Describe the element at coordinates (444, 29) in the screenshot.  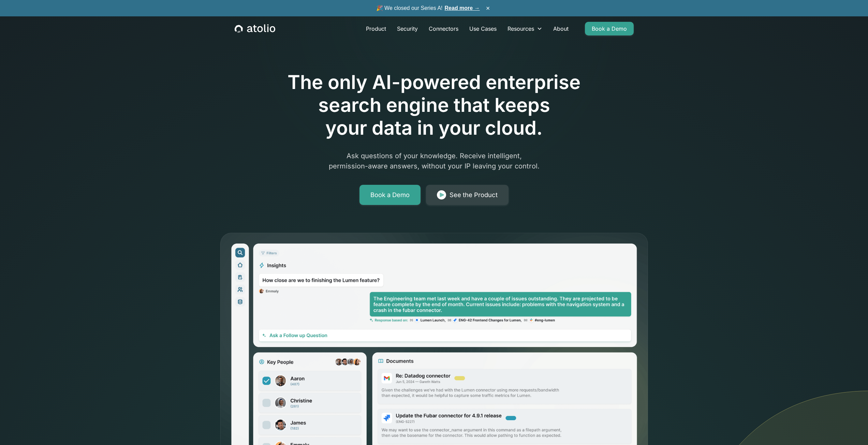
I see `a: Connectors` at that location.